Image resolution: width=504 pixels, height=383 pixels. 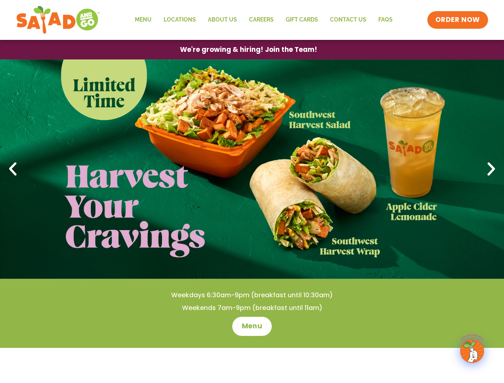 I want to click on a: GIFT CARDS, so click(x=302, y=20).